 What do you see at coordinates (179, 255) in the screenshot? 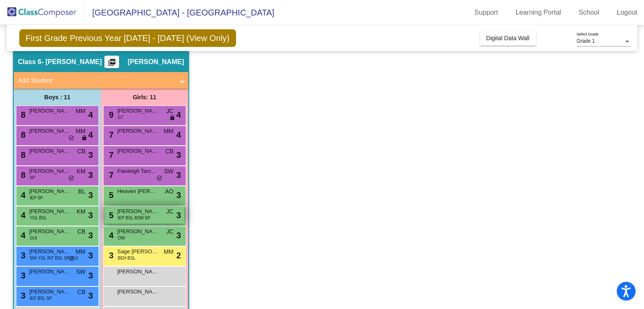
I see `span: 2` at bounding box center [179, 255].